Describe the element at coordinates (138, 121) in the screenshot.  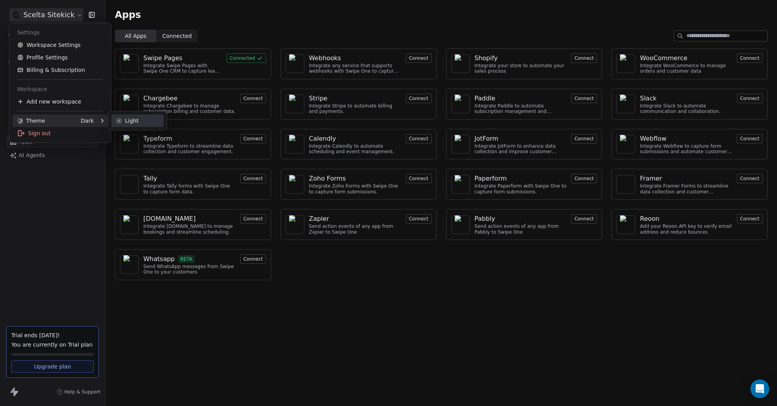
I see `div: Light` at that location.